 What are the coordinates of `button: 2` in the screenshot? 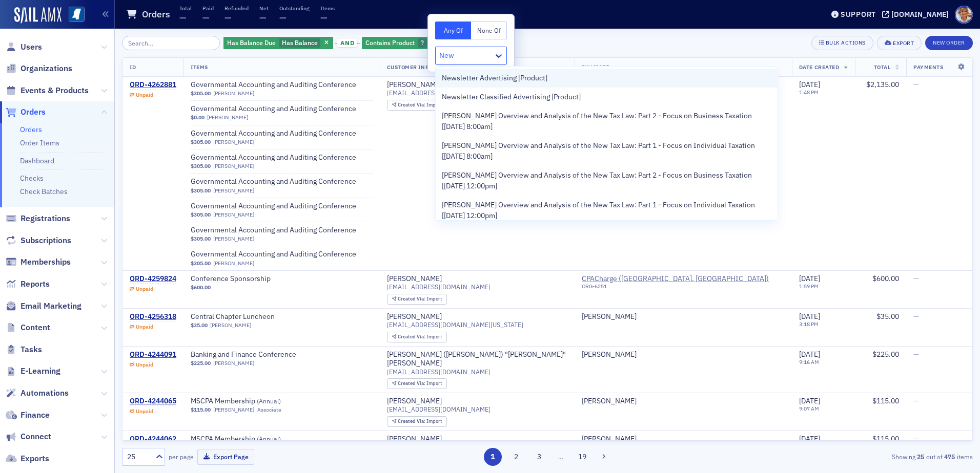 It's located at (515, 457).